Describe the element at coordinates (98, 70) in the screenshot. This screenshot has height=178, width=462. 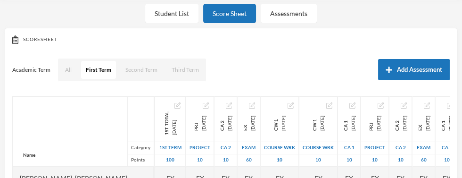
I see `button: First Term` at that location.